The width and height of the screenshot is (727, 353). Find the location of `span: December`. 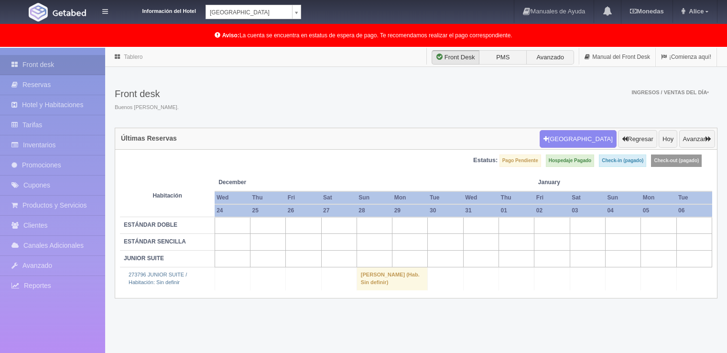

span: December is located at coordinates (250, 182).